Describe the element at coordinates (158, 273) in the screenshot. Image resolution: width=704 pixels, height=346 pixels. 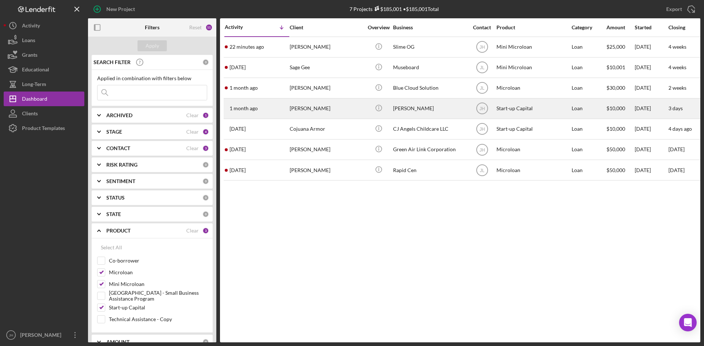
I see `label: Microloan` at that location.